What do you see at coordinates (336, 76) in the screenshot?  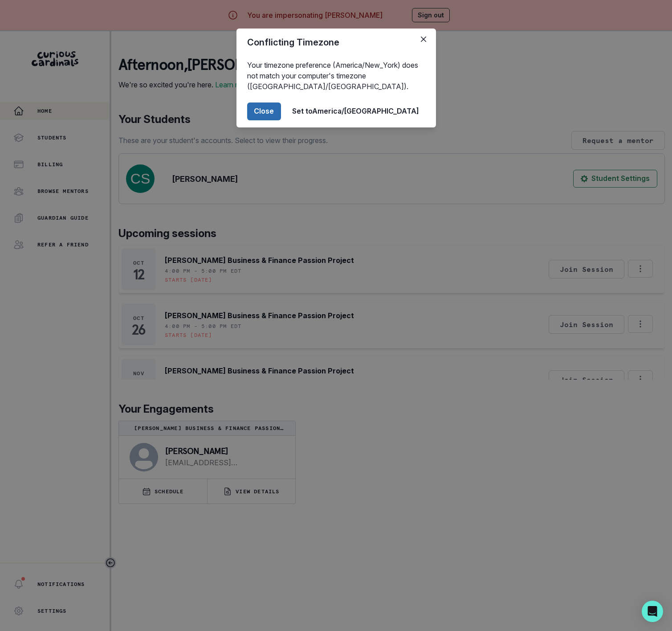 I see `div: Your timezone preference (America/New_York) does not match your computer's timezone ([GEOGRAPHIC_...` at bounding box center [336, 76].